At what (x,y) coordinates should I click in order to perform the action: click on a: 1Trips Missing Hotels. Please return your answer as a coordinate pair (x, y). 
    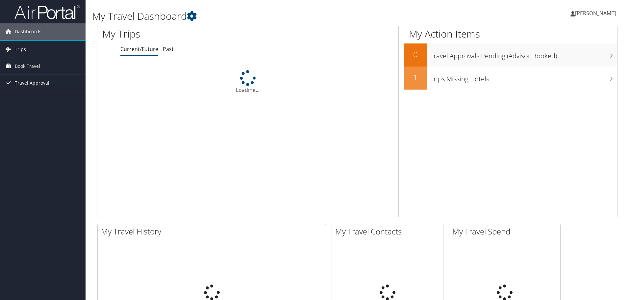
    Looking at the image, I should click on (510, 78).